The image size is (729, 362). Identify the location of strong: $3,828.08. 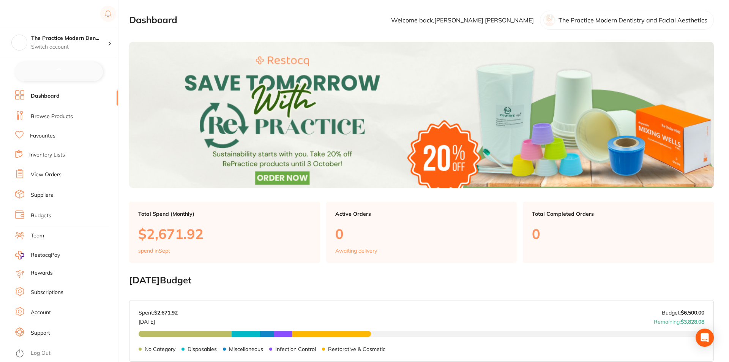
(693, 322).